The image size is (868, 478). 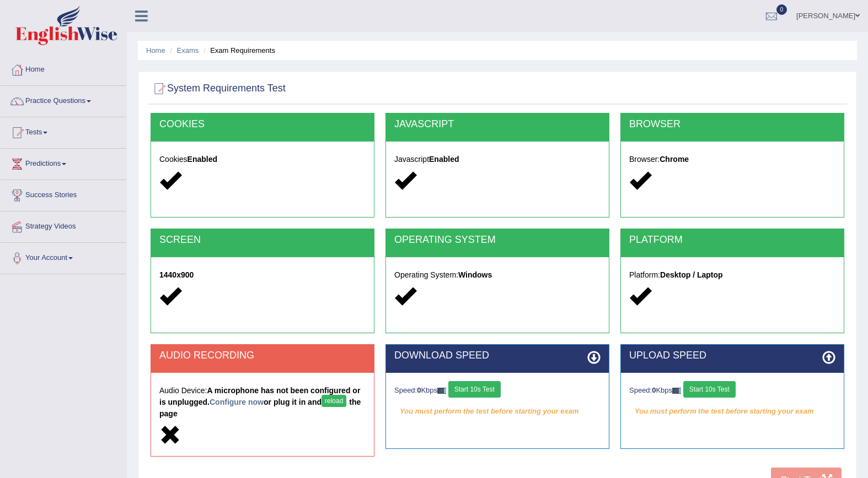 I want to click on a: Strategy Videos, so click(x=63, y=225).